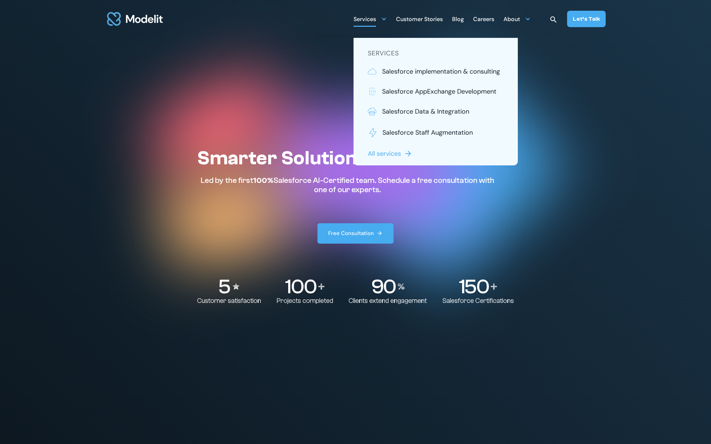 The width and height of the screenshot is (711, 444). Describe the element at coordinates (347, 185) in the screenshot. I see `p: Led by the first Salesforce AI-Certified team. Schedule a free consultation with one of our experts.` at that location.